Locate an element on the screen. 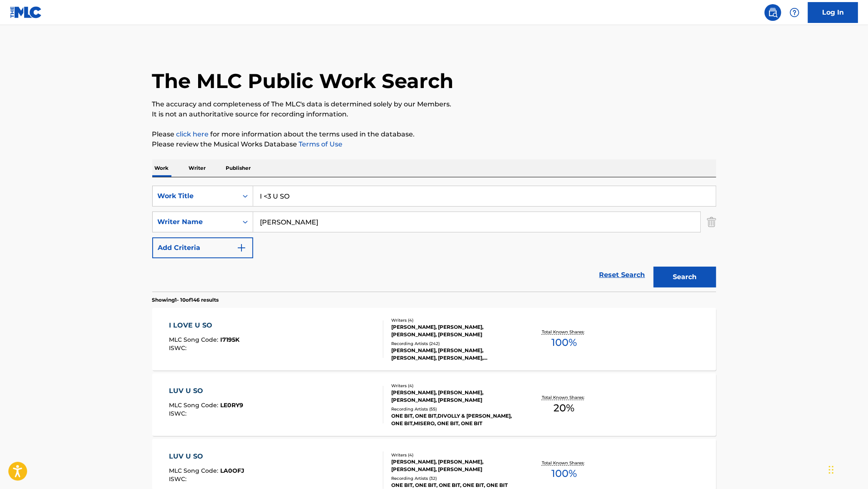 Image resolution: width=868 pixels, height=489 pixels. p: Publisher is located at coordinates (239, 168).